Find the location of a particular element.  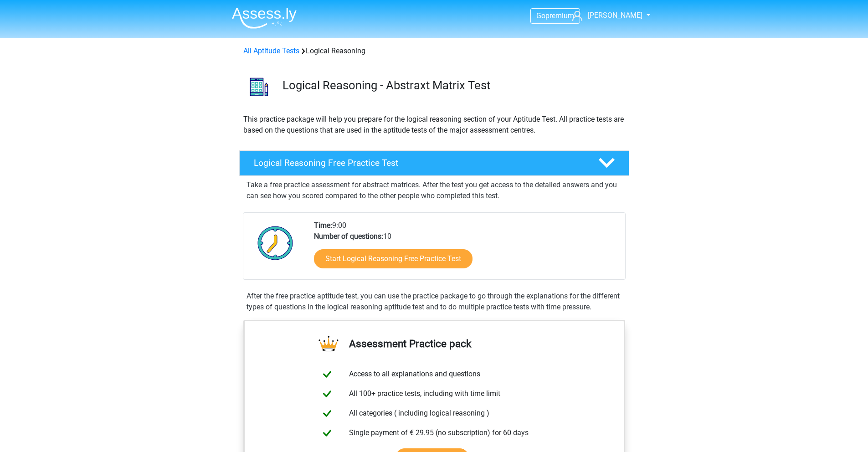

b: Number of questions: is located at coordinates (348, 236).